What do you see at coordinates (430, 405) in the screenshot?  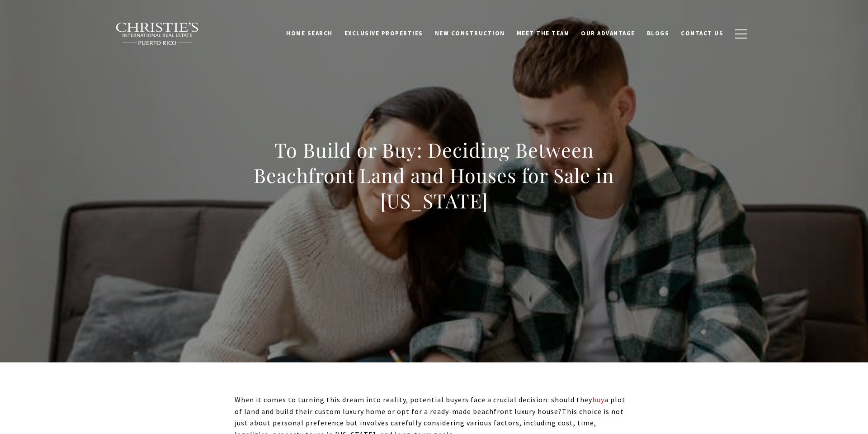 I see `span: When it comes to turning this dream into reality, potential buyers face a crucial decision: shoul...` at bounding box center [430, 405].